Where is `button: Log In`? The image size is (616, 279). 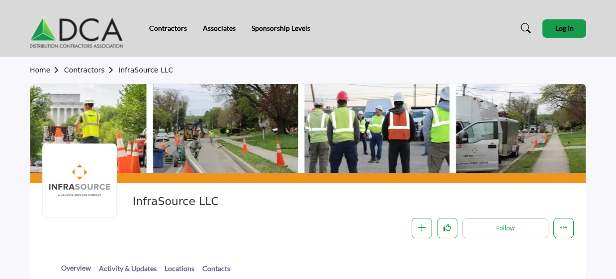 button: Log In is located at coordinates (564, 28).